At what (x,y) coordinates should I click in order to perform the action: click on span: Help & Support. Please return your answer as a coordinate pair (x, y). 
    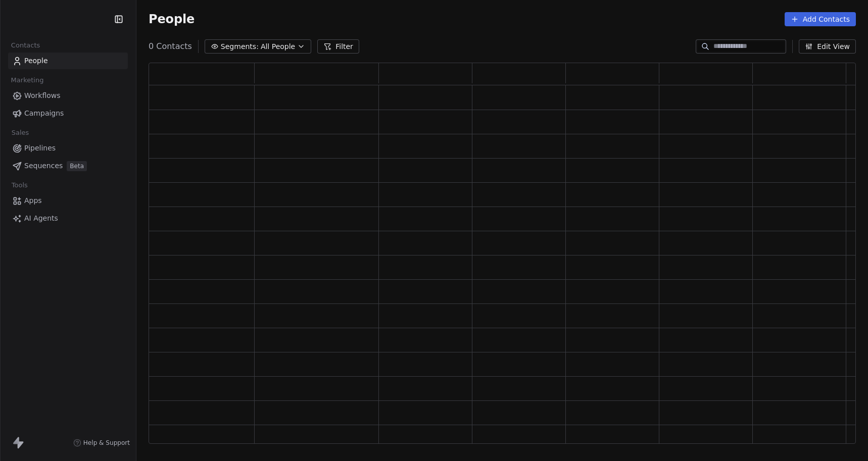
    Looking at the image, I should click on (107, 442).